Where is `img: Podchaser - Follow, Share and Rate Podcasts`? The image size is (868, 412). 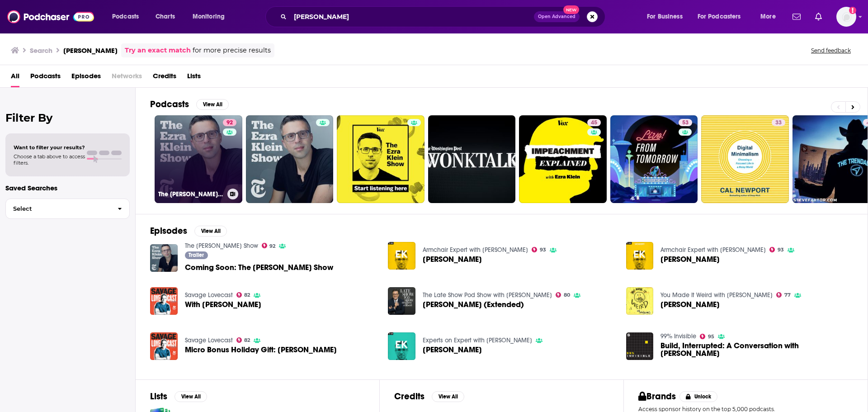 img: Podchaser - Follow, Share and Rate Podcasts is located at coordinates (51, 17).